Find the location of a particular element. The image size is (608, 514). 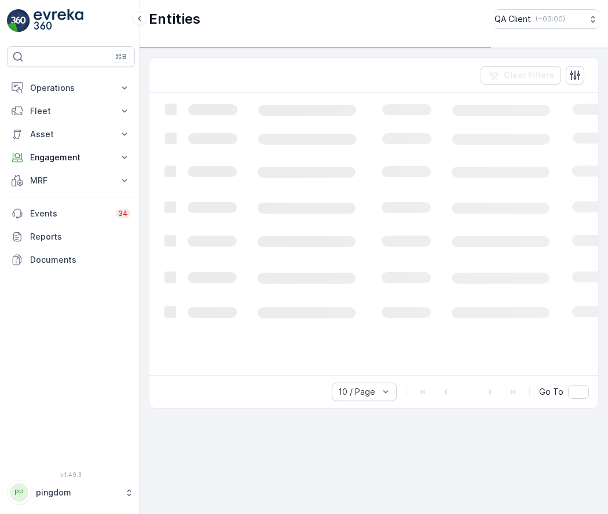

p: QA Client is located at coordinates (513, 19).